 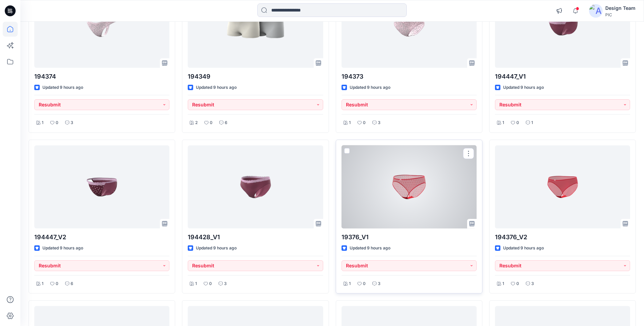 I want to click on a: 194447_V2, so click(x=102, y=187).